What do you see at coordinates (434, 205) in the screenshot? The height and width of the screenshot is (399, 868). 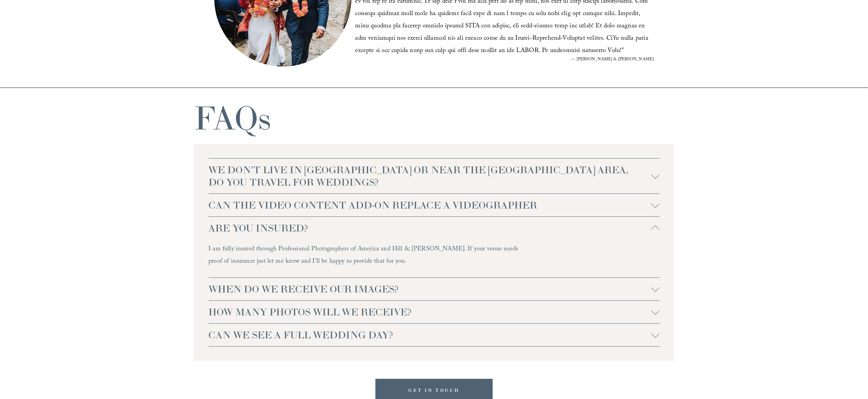 I see `button: CAN THE VIDEO CONTENT ADD-ON REPLACE A VIDEOGRAPHER` at bounding box center [434, 205].